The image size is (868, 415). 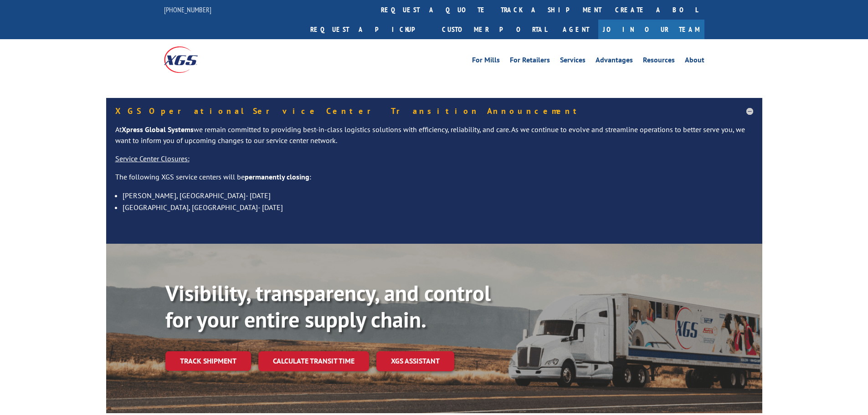 I want to click on b: Visibility, transparency, and control for your entire supply chain., so click(x=328, y=307).